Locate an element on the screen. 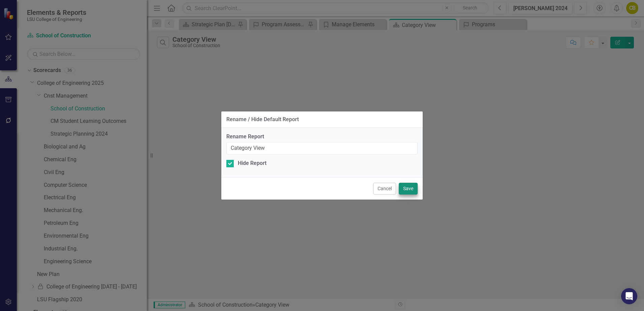 The width and height of the screenshot is (644, 311). label: Rename Report is located at coordinates (322, 137).